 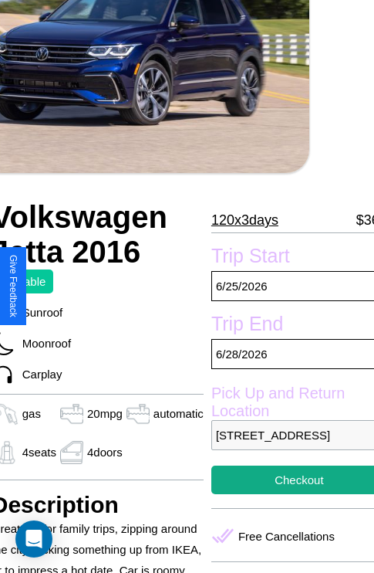 What do you see at coordinates (39, 374) in the screenshot?
I see `p: Carplay` at bounding box center [39, 374].